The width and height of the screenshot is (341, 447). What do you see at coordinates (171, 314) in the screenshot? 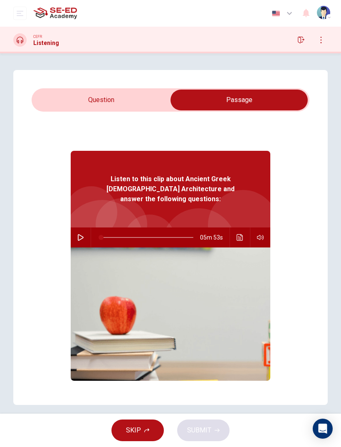
I see `img: Listen to this clip about Ancient Greek Temple Architecture and answer the following questions:` at bounding box center [171, 314].